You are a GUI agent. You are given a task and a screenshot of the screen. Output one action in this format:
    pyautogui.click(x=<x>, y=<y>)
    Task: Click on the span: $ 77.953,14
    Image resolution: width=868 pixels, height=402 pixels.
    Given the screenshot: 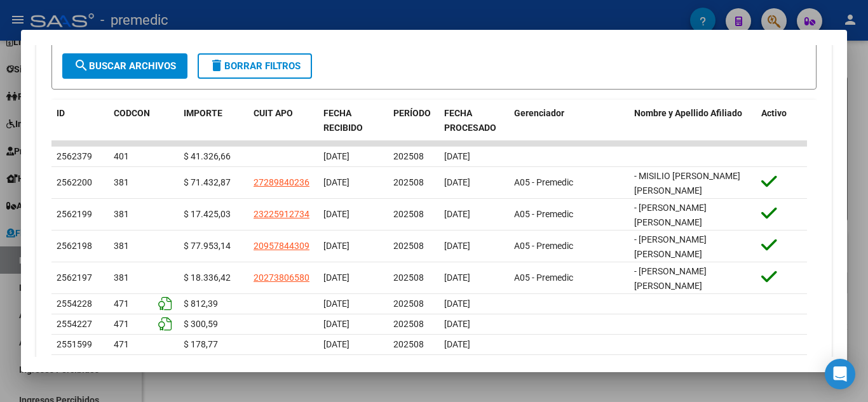 What is the action you would take?
    pyautogui.click(x=207, y=246)
    